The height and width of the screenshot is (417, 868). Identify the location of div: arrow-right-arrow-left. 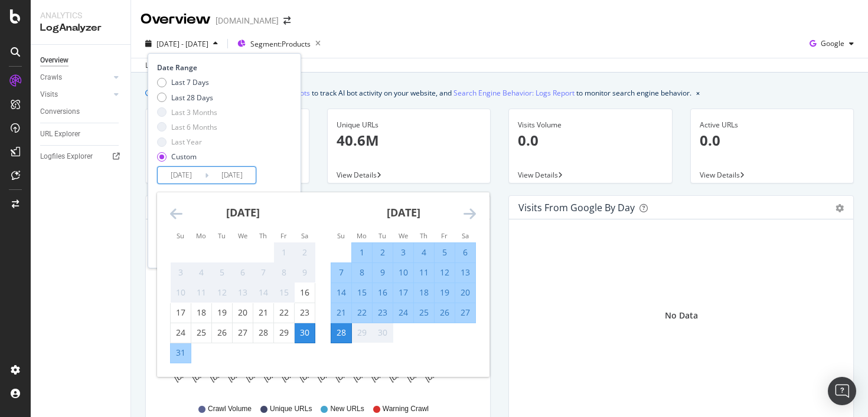
(287, 21).